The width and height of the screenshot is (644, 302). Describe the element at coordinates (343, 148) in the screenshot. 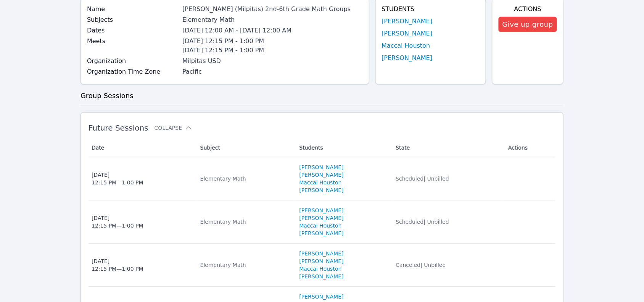

I see `th: Students` at that location.